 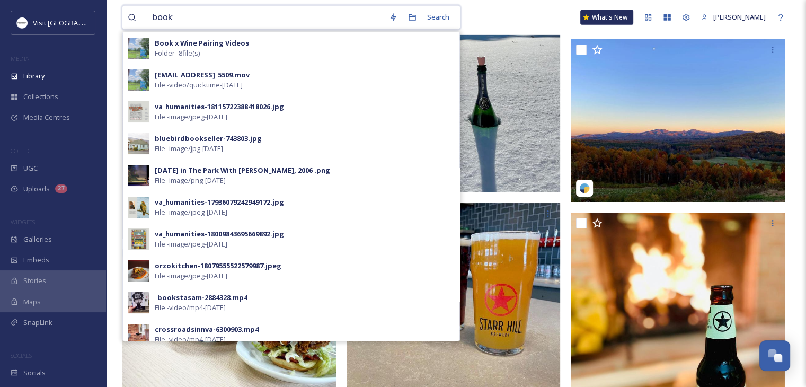 What do you see at coordinates (21, 355) in the screenshot?
I see `span: SOCIALS` at bounding box center [21, 355].